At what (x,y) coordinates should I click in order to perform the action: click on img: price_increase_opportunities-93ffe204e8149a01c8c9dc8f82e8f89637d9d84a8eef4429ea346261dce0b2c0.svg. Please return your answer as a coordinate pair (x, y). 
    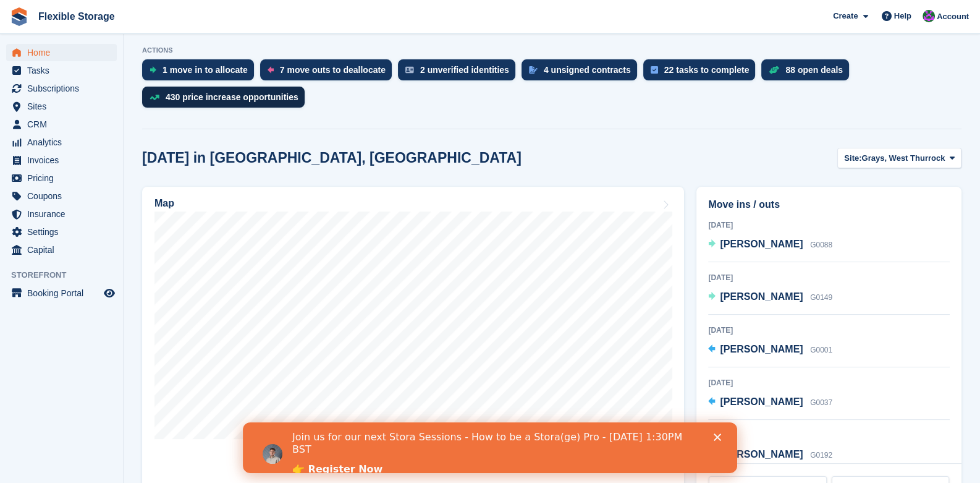
    Looking at the image, I should click on (155, 97).